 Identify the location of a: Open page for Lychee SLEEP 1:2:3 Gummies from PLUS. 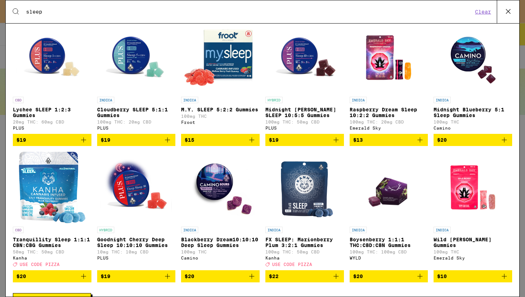
(52, 78).